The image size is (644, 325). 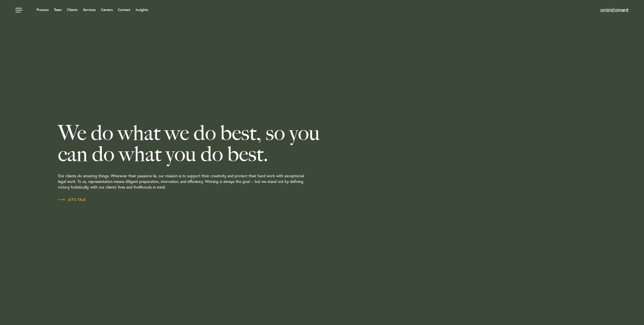 I want to click on a: Clients, so click(x=72, y=10).